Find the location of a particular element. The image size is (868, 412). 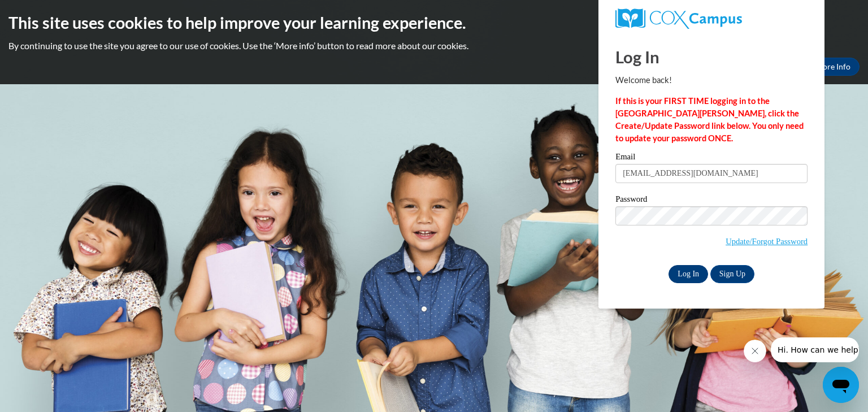

p: By continuing to use the site you agree to our use of cookies. Use the ‘More info’ button to read... is located at coordinates (434, 46).